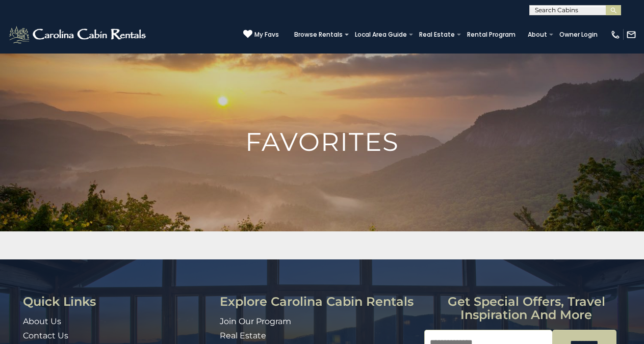 Image resolution: width=644 pixels, height=344 pixels. I want to click on a: Join Our Program, so click(256, 321).